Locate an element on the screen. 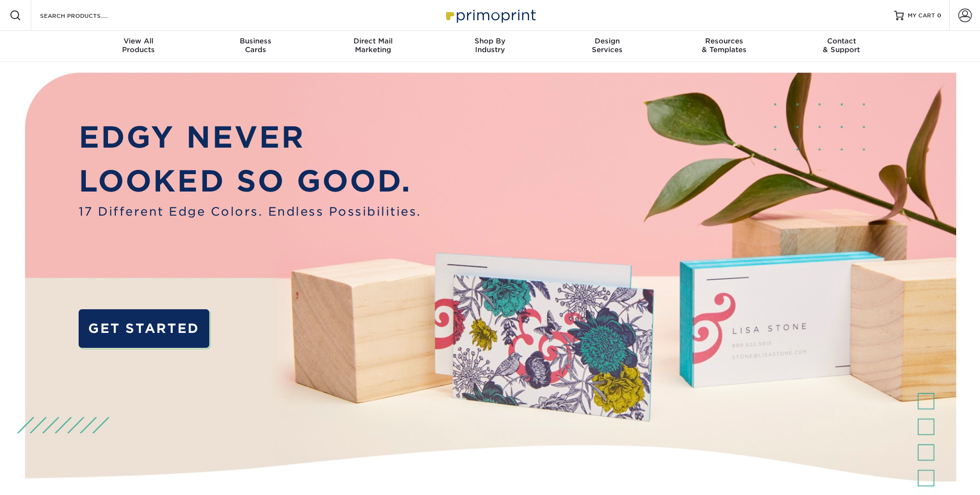 Image resolution: width=980 pixels, height=495 pixels. span: MY CART is located at coordinates (921, 16).